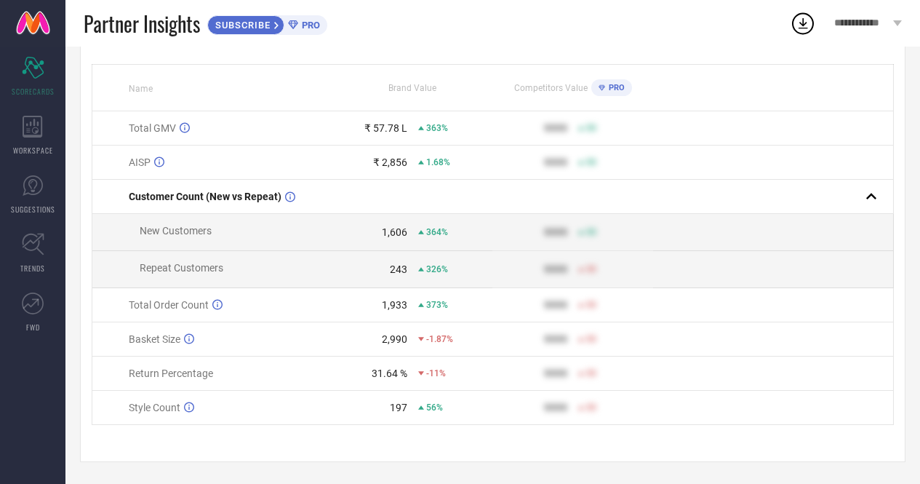 The height and width of the screenshot is (484, 920). What do you see at coordinates (551, 88) in the screenshot?
I see `span: Competitors Value` at bounding box center [551, 88].